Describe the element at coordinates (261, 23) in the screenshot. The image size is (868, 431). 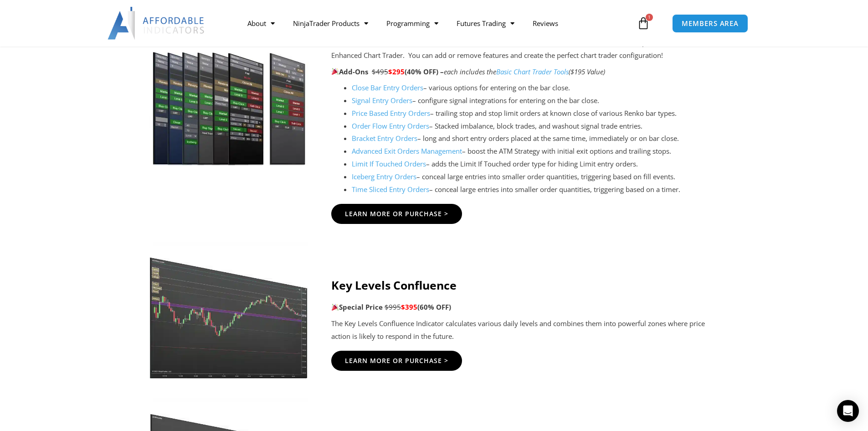
I see `a: About` at that location.